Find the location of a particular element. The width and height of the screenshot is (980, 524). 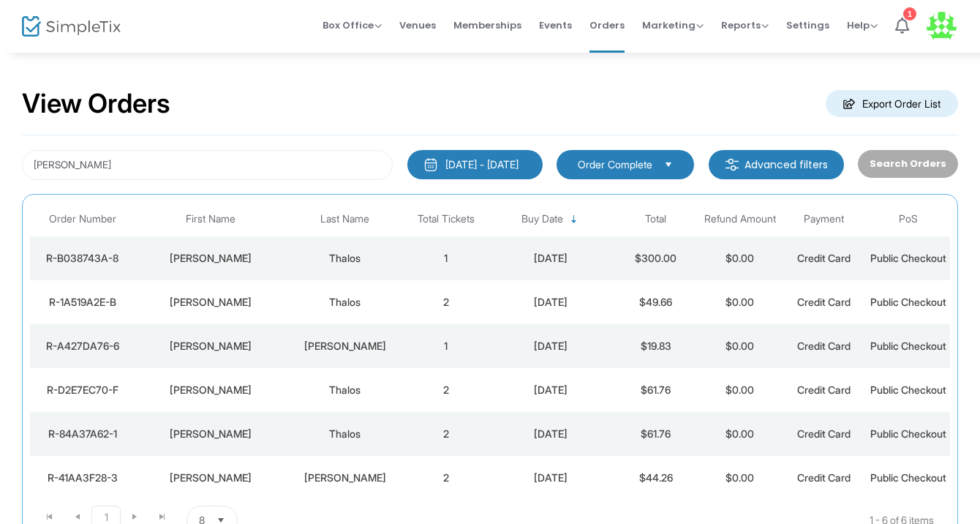

img: filter is located at coordinates (732, 164).